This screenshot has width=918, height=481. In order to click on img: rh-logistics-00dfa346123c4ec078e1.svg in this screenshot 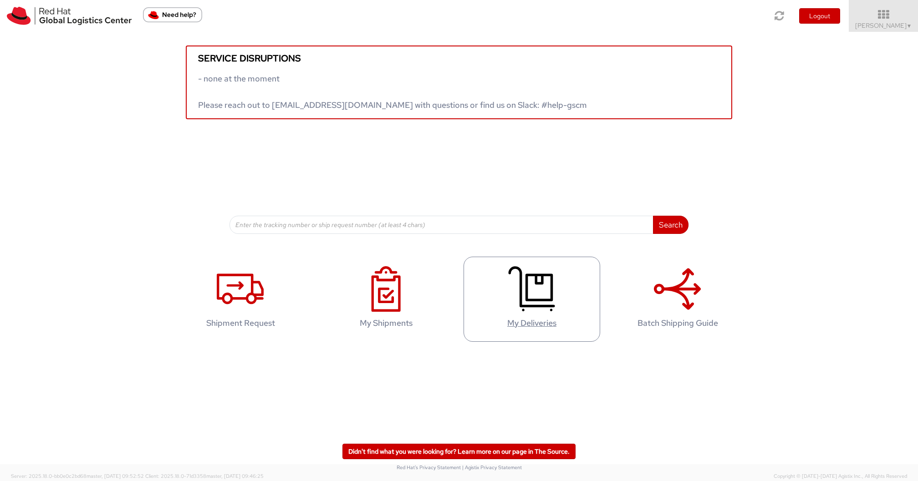, I will do `click(69, 16)`.